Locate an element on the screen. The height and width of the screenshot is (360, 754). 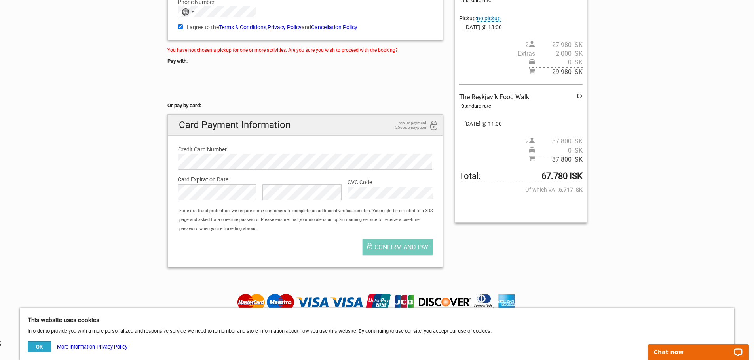
span: secure payment 256bit encryption is located at coordinates (406, 125).